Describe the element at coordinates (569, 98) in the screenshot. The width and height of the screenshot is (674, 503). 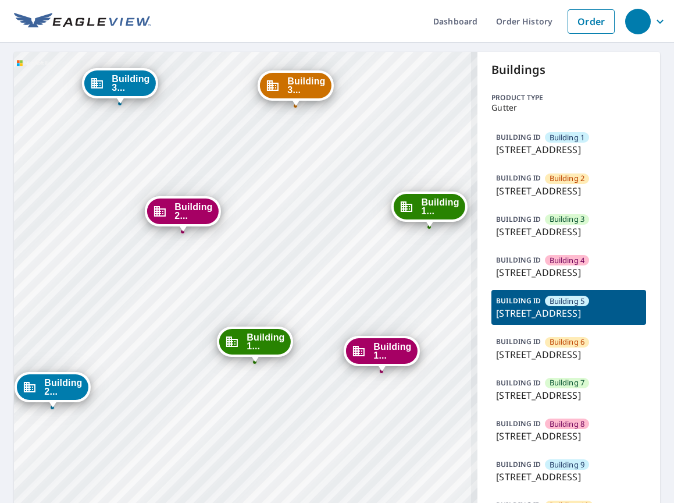
I see `p: Product type` at that location.